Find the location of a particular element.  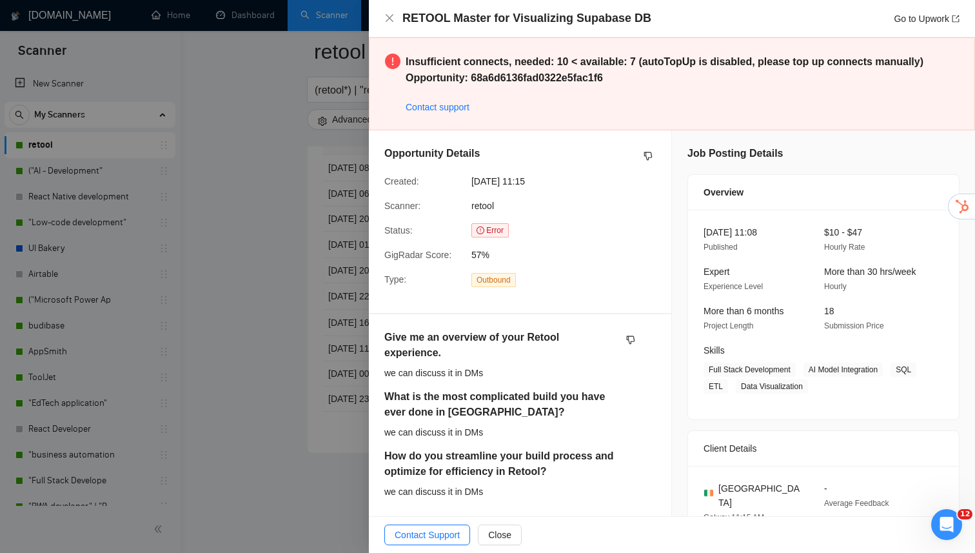

h5: Give me an overview of your Retool experience. is located at coordinates (492, 345).